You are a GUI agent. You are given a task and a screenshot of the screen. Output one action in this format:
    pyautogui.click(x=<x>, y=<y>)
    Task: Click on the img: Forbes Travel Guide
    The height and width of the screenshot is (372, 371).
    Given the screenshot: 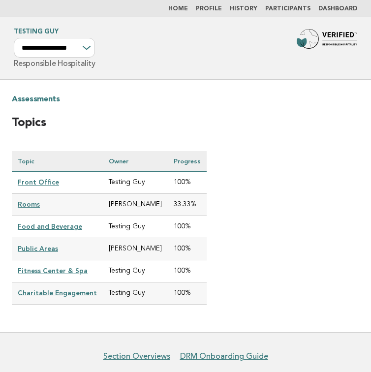 What is the action you would take?
    pyautogui.click(x=327, y=39)
    